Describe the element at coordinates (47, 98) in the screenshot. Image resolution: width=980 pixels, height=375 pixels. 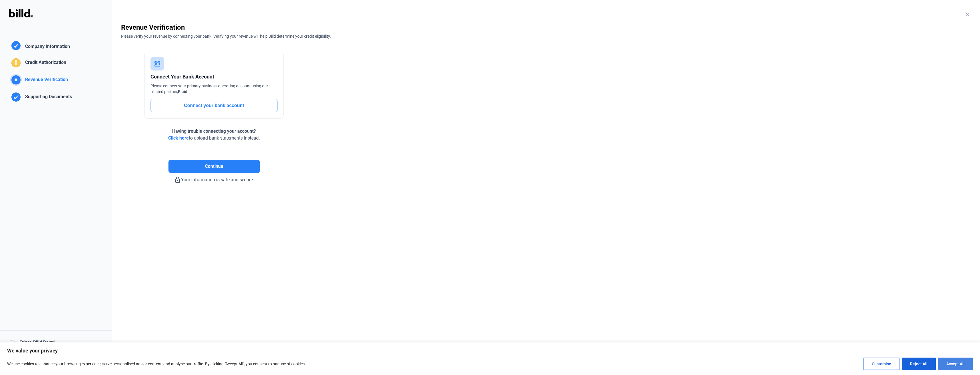
I see `div: Supporting Documents` at that location.